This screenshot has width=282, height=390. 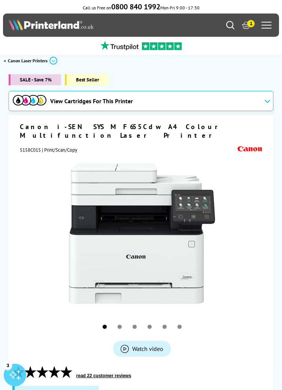 What do you see at coordinates (251, 24) in the screenshot?
I see `span: 1` at bounding box center [251, 24].